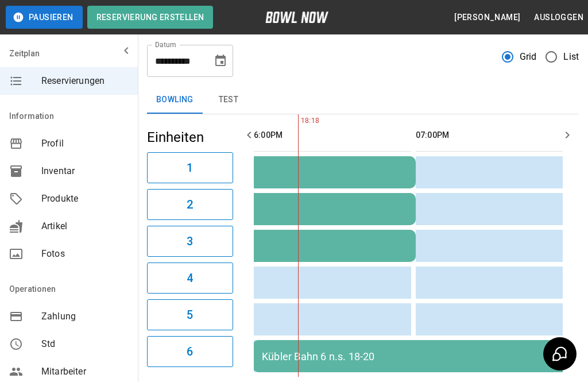 The width and height of the screenshot is (588, 382). Describe the element at coordinates (571, 57) in the screenshot. I see `span: List` at that location.